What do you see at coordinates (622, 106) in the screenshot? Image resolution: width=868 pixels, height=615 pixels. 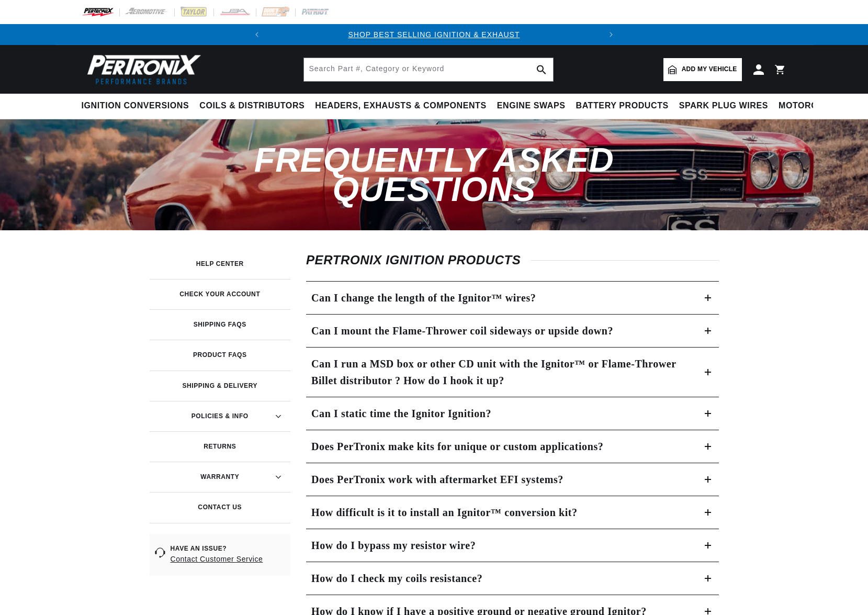 I see `summary: Battery Products` at bounding box center [622, 106].